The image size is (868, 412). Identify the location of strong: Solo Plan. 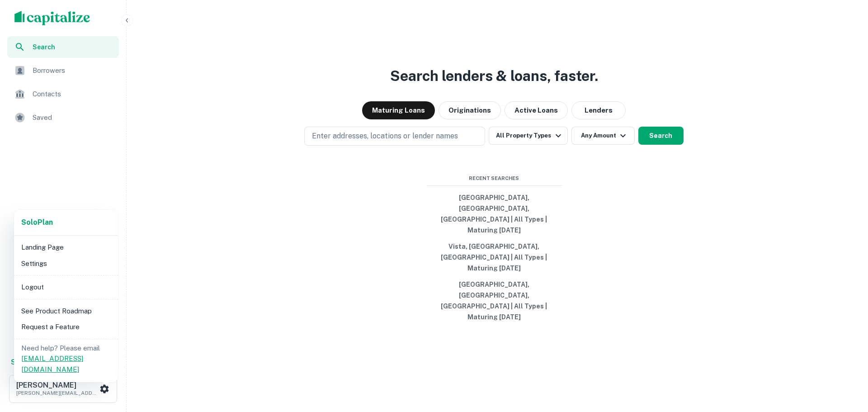
(37, 222).